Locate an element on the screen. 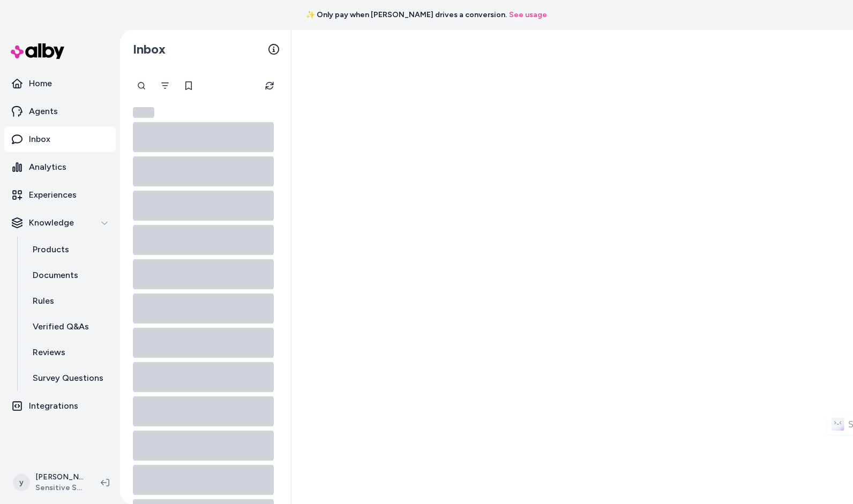 The height and width of the screenshot is (504, 853). a: Experiences is located at coordinates (60, 195).